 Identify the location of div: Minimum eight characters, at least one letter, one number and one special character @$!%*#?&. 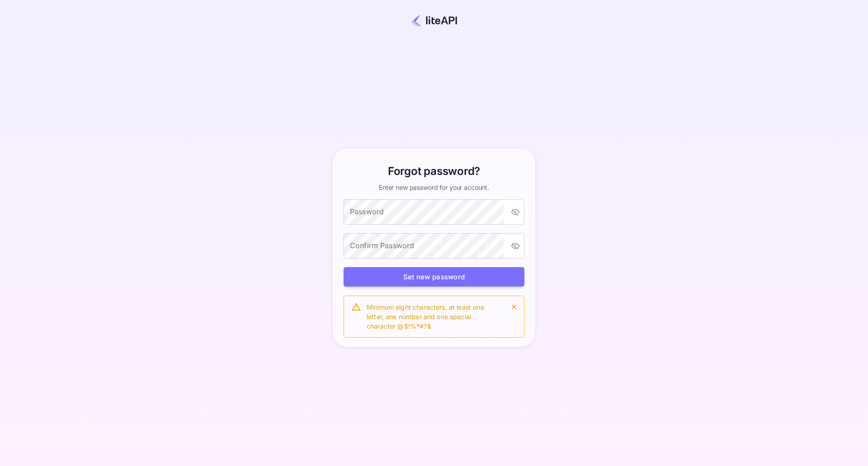
(434, 316).